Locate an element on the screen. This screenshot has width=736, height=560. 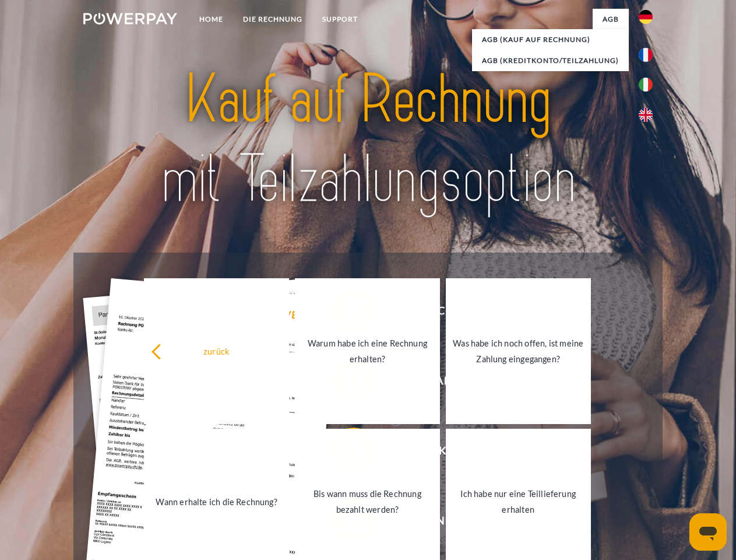
div: Ich habe nur eine Teillieferung erhalten is located at coordinates (518, 501).